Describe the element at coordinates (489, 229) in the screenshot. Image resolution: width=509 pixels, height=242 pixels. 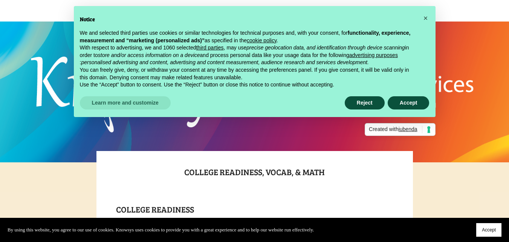
I see `span: Accept` at that location.